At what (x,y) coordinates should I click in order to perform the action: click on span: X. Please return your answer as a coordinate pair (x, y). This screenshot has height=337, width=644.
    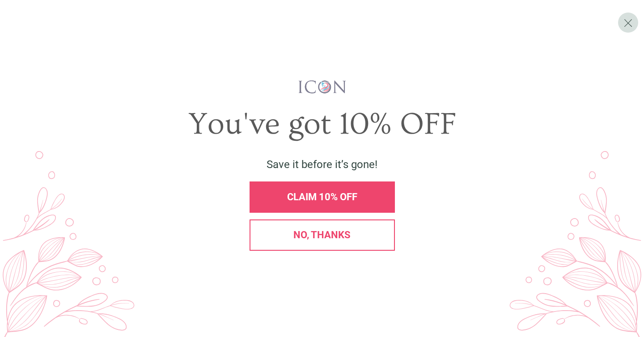
    Looking at the image, I should click on (628, 23).